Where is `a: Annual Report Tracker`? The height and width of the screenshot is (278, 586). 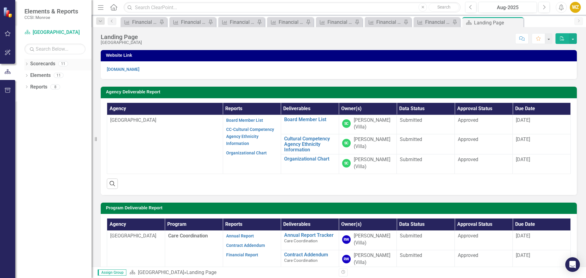
a: Annual Report Tracker is located at coordinates (310, 235).